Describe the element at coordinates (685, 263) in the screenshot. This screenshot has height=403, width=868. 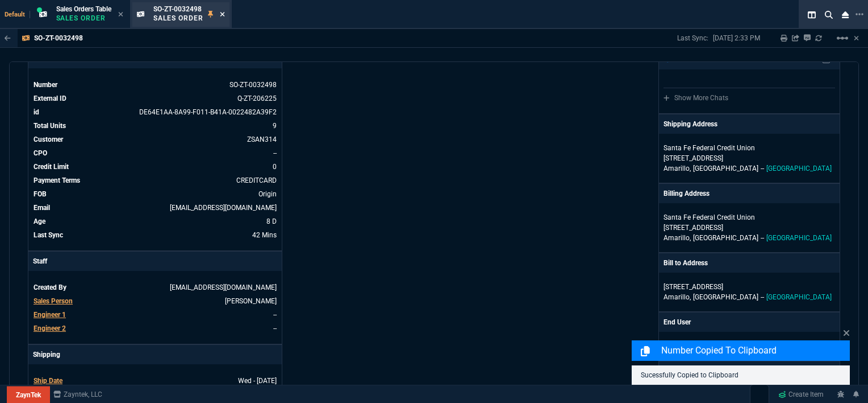
I see `p: Bill to Address` at that location.